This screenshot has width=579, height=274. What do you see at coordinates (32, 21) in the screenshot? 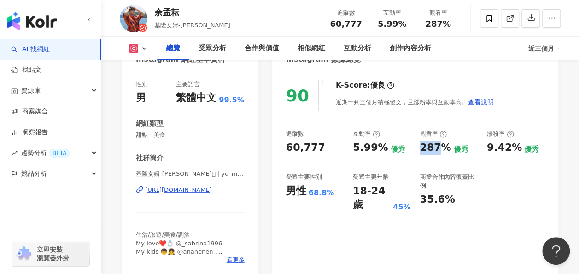
I see `img: logo` at bounding box center [32, 21].